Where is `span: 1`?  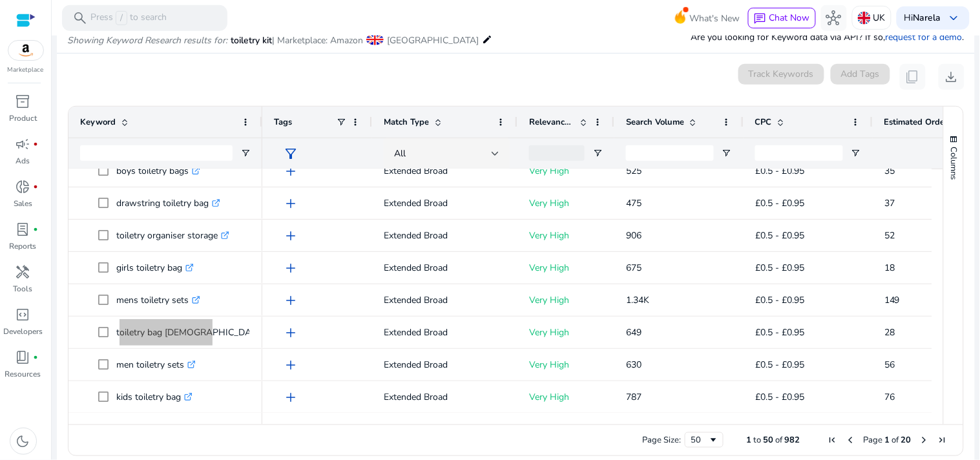 span: 1 is located at coordinates (888, 440).